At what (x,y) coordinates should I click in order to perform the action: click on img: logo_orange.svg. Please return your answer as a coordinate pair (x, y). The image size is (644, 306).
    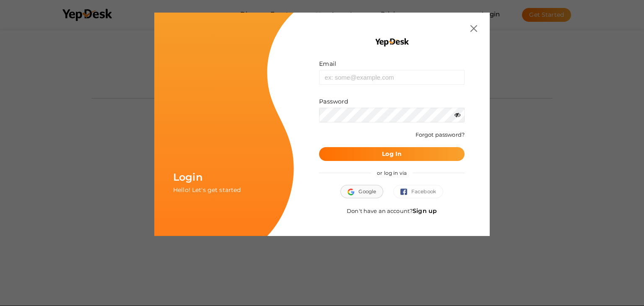
    Looking at the image, I should click on (17, 17).